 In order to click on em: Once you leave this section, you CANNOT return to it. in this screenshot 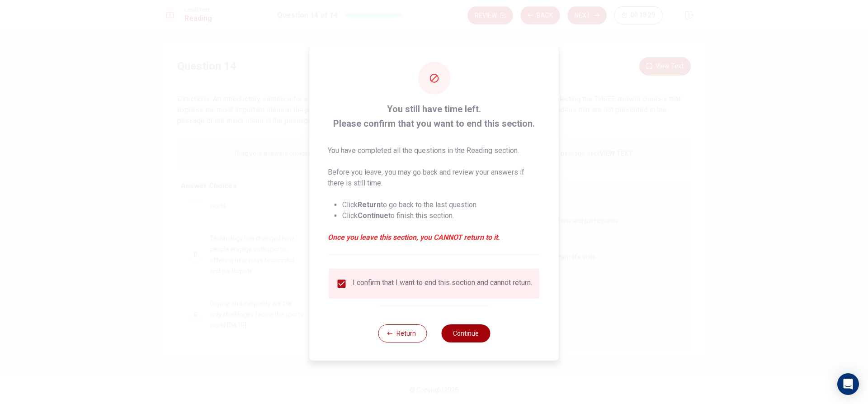, I will do `click(434, 237)`.